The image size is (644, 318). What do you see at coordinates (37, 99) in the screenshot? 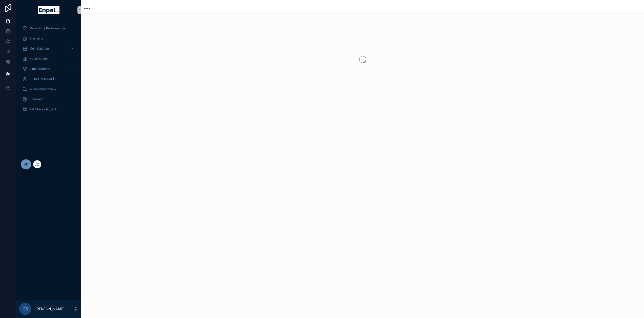
I see `span: Über mich` at bounding box center [37, 99].